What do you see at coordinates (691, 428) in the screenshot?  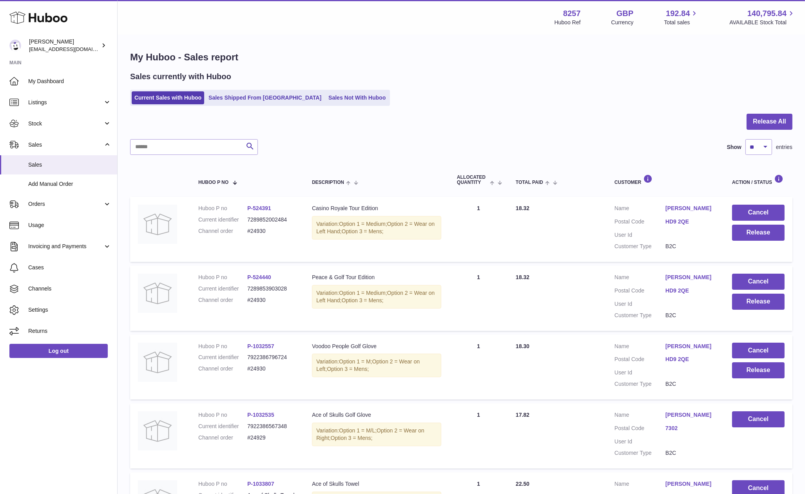 I see `a: 7302` at bounding box center [691, 428].